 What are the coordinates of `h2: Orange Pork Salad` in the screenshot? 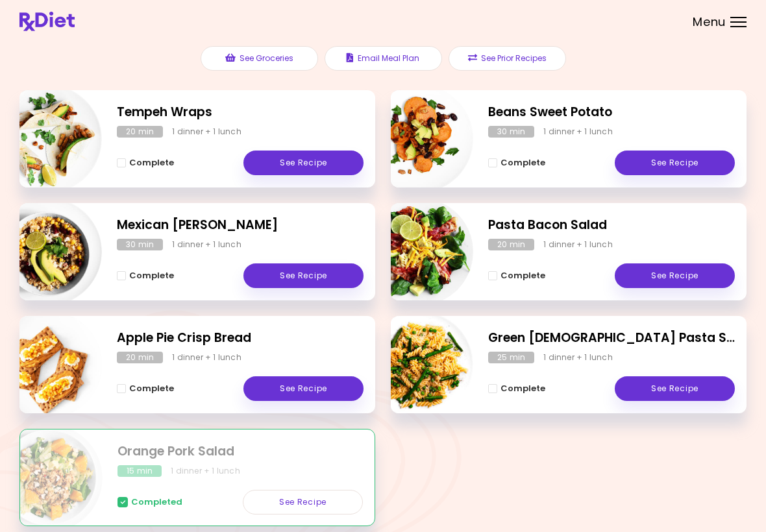 It's located at (240, 452).